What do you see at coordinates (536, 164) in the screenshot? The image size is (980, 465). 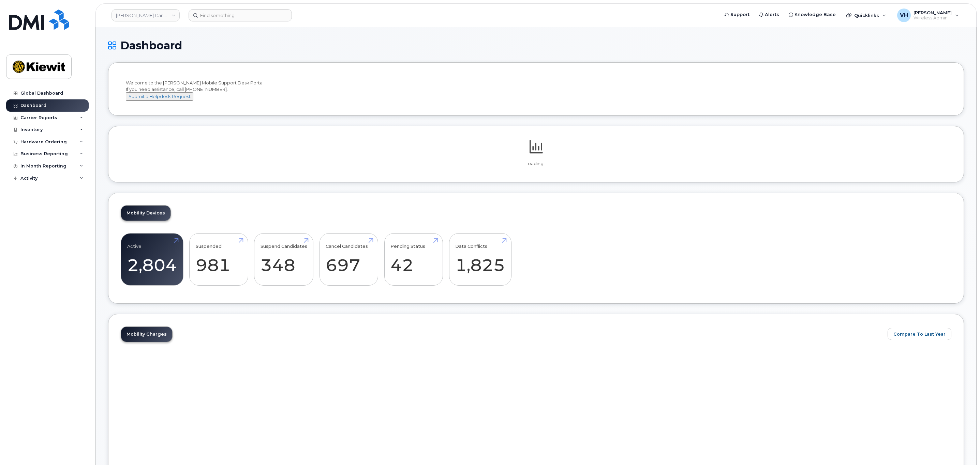 I see `p: Loading...` at bounding box center [536, 164].